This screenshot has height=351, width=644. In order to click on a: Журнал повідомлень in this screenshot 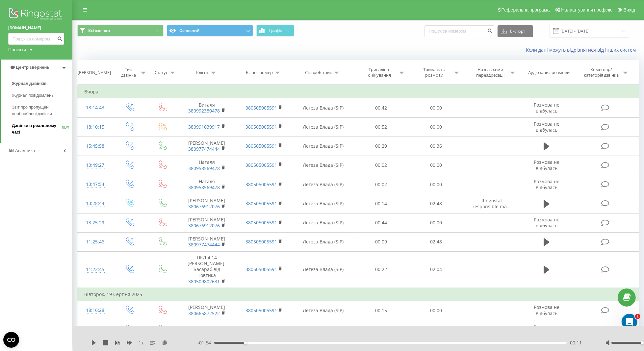, I will do `click(42, 95)`.